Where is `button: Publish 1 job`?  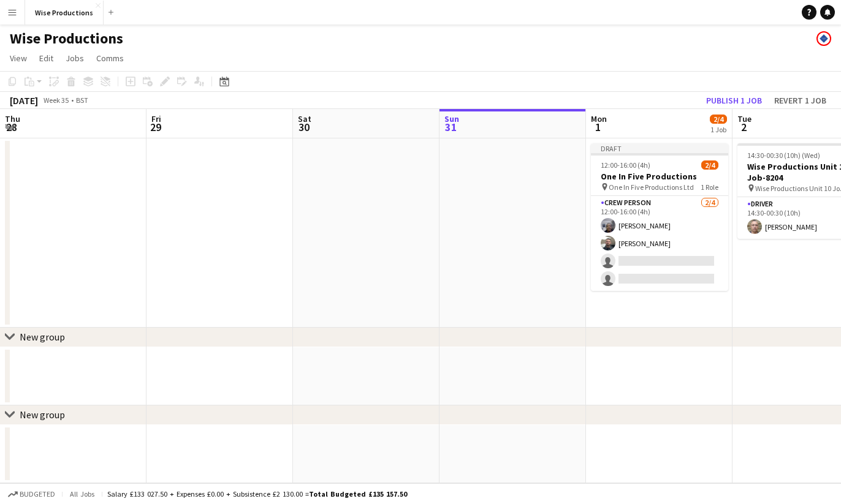 button: Publish 1 job is located at coordinates (734, 101).